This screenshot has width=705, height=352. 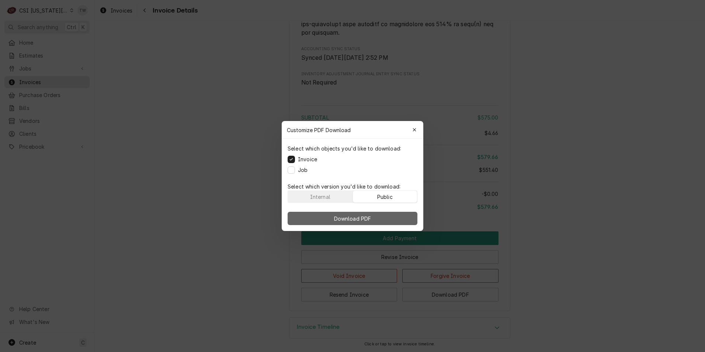 I want to click on span: Download PDF, so click(x=353, y=218).